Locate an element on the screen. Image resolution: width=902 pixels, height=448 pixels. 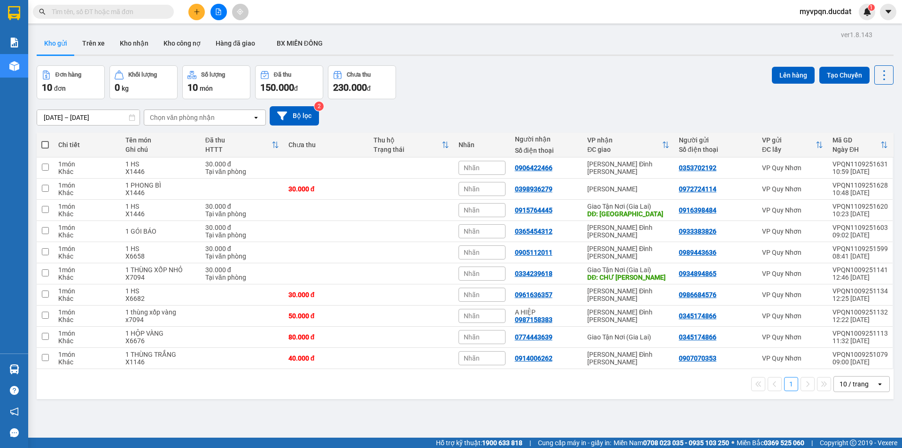
div: x7094 is located at coordinates (160, 319).